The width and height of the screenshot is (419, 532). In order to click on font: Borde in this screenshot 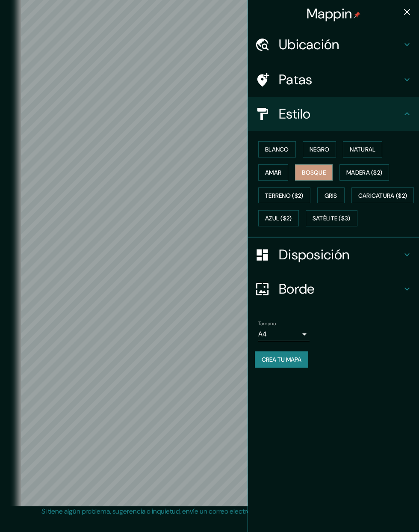, I will do `click(297, 289)`.